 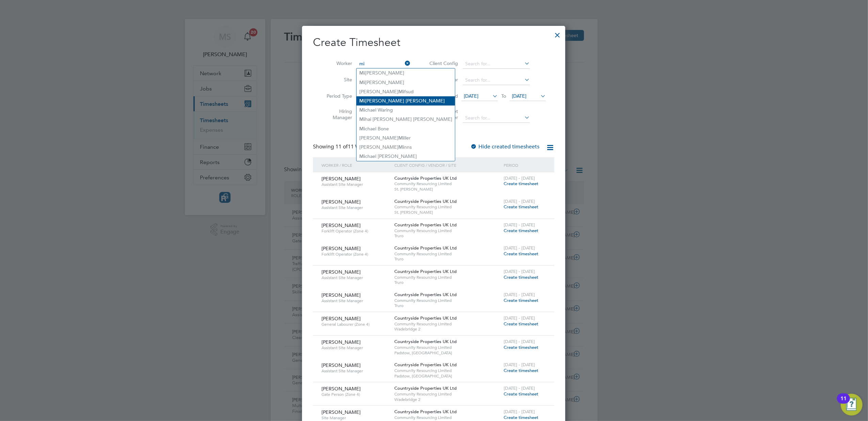 What do you see at coordinates (356, 165) in the screenshot?
I see `div: Worker / Role` at bounding box center [356, 165].